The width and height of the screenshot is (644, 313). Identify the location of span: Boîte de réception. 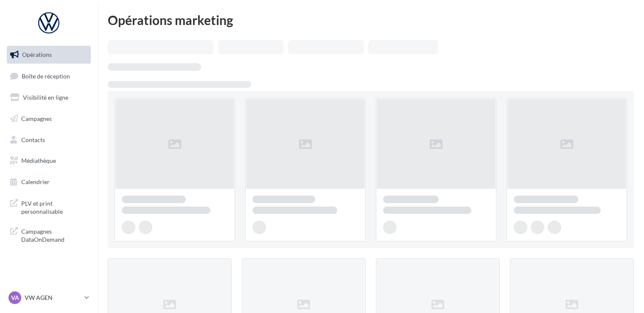
(46, 75).